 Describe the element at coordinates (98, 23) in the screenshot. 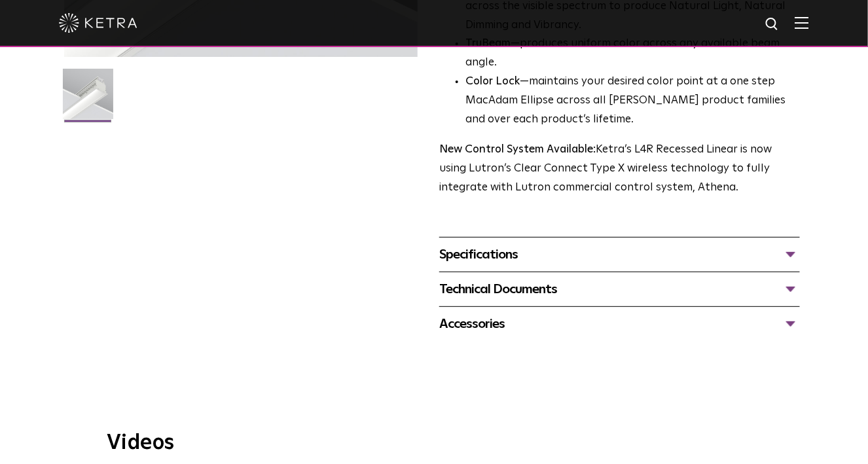

I see `img: ketra-logo-2019-white` at that location.